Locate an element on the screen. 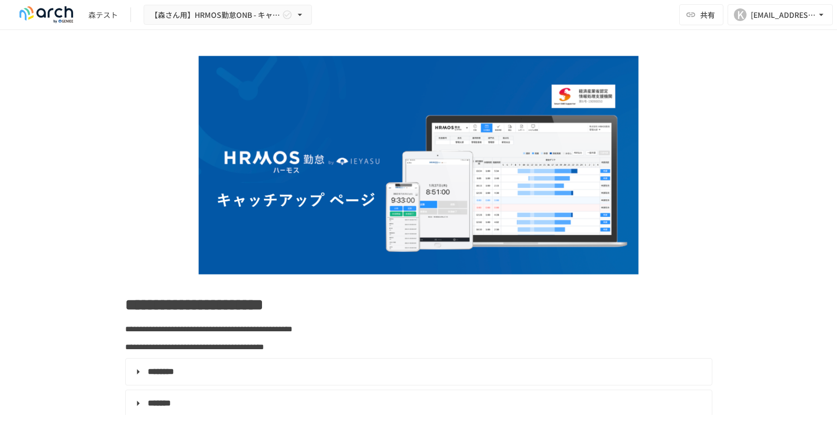 The image size is (837, 437). span: 【森さん用】HRMOS勤怠ONB - キャッチアップ is located at coordinates (215, 15).